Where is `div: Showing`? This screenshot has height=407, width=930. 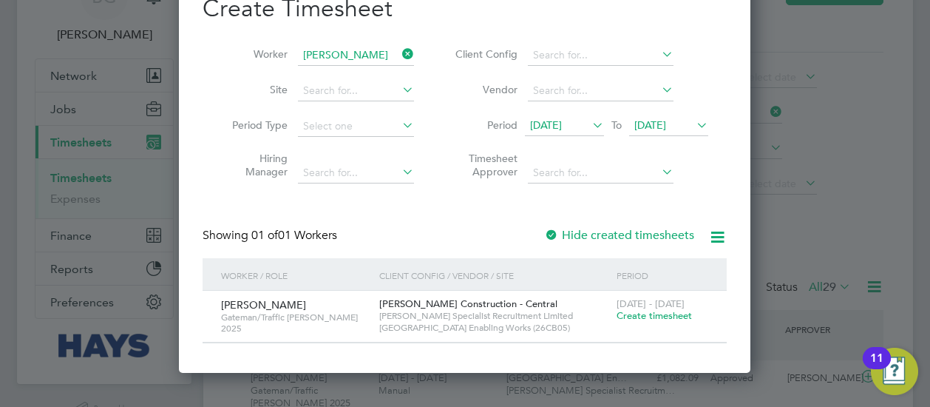
div: Showing is located at coordinates (271, 235).